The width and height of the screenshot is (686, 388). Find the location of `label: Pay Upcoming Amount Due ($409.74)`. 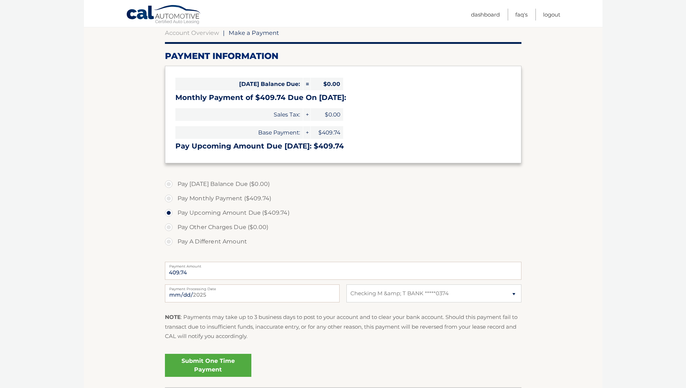

label: Pay Upcoming Amount Due ($409.74) is located at coordinates (343, 213).